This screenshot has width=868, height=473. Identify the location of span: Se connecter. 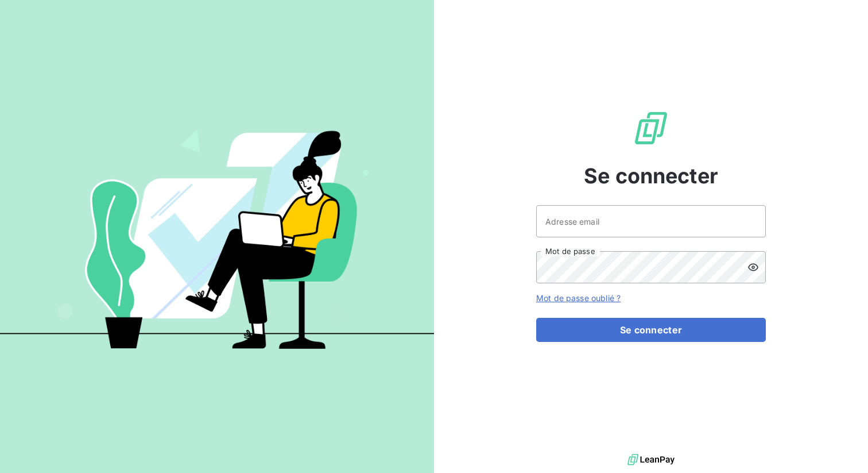
(651, 176).